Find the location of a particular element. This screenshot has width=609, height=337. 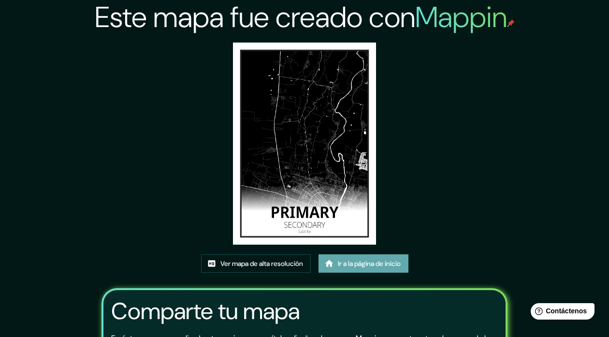

a: Ver mapa de alta resolución is located at coordinates (256, 263).